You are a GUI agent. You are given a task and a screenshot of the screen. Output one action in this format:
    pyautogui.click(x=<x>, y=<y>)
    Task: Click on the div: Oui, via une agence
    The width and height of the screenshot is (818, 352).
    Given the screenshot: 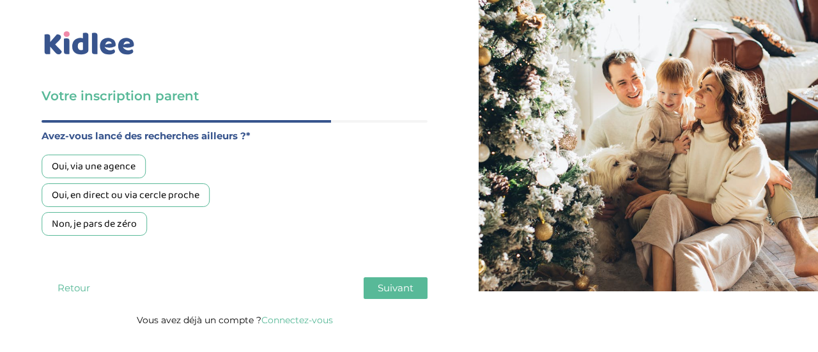 What is the action you would take?
    pyautogui.click(x=93, y=166)
    